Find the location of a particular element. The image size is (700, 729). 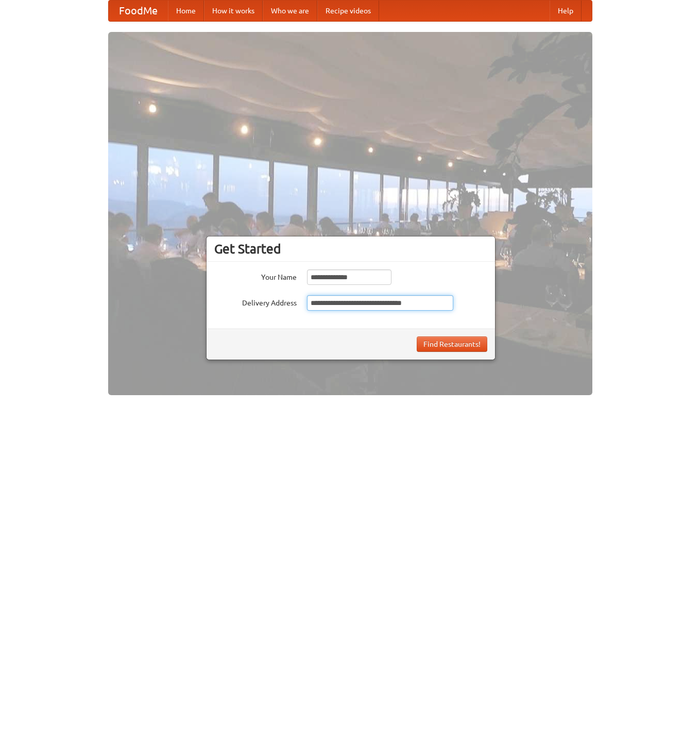

a: Home is located at coordinates (186, 11).